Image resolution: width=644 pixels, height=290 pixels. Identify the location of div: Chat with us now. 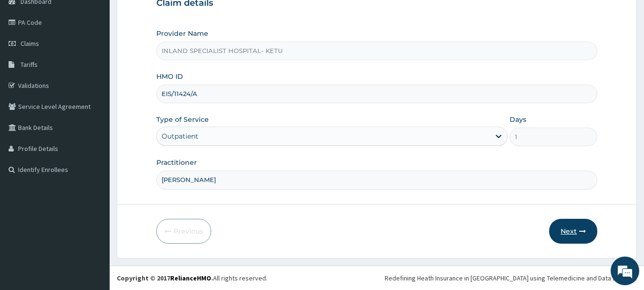
(105, 60).